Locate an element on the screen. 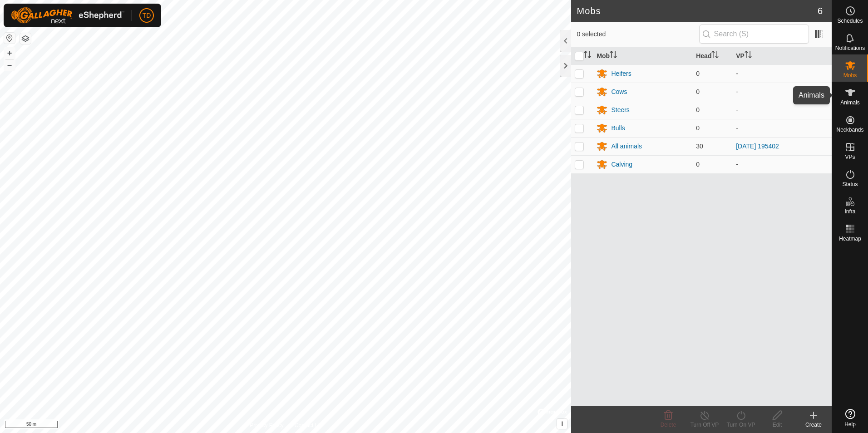 This screenshot has height=433, width=868. div: Bulls is located at coordinates (617, 128).